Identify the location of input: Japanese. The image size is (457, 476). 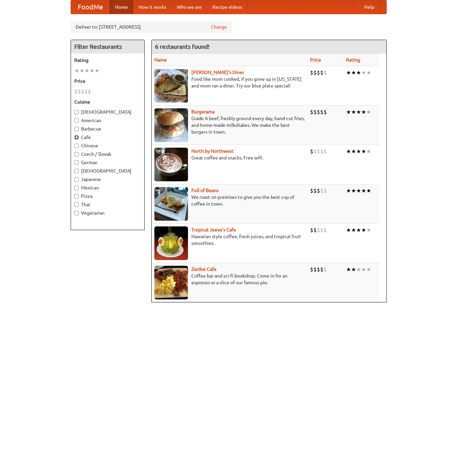
(76, 179).